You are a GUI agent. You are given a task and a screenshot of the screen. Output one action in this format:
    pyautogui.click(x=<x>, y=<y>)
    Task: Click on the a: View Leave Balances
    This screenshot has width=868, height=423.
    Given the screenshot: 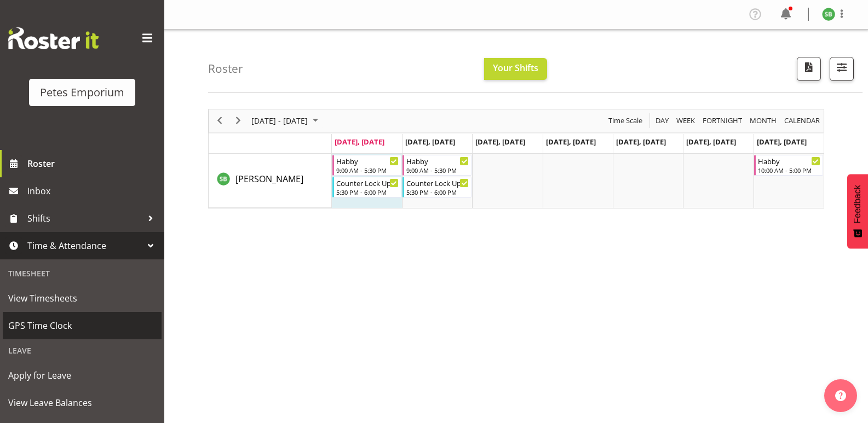 What is the action you would take?
    pyautogui.click(x=82, y=403)
    